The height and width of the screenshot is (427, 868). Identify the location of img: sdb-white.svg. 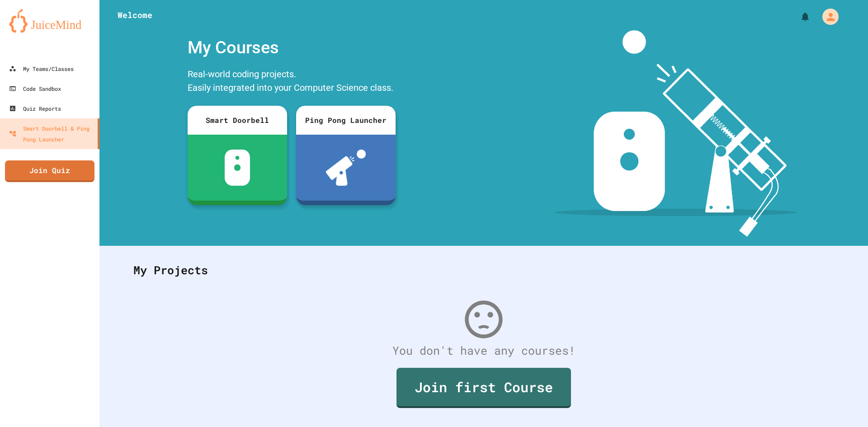
(237, 168).